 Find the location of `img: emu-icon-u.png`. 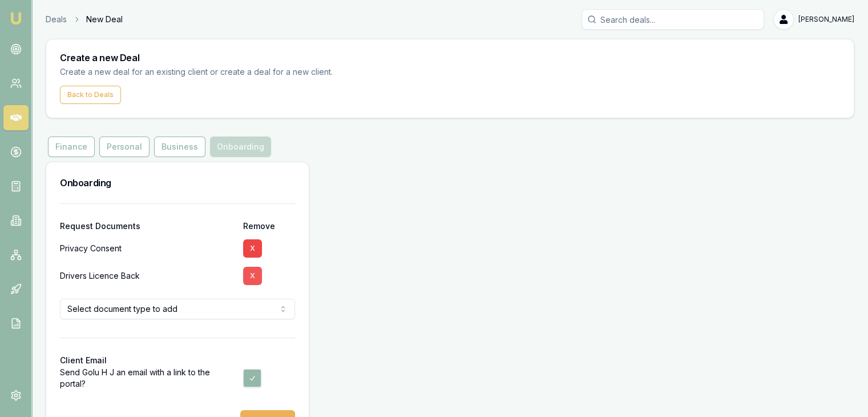

img: emu-icon-u.png is located at coordinates (16, 18).